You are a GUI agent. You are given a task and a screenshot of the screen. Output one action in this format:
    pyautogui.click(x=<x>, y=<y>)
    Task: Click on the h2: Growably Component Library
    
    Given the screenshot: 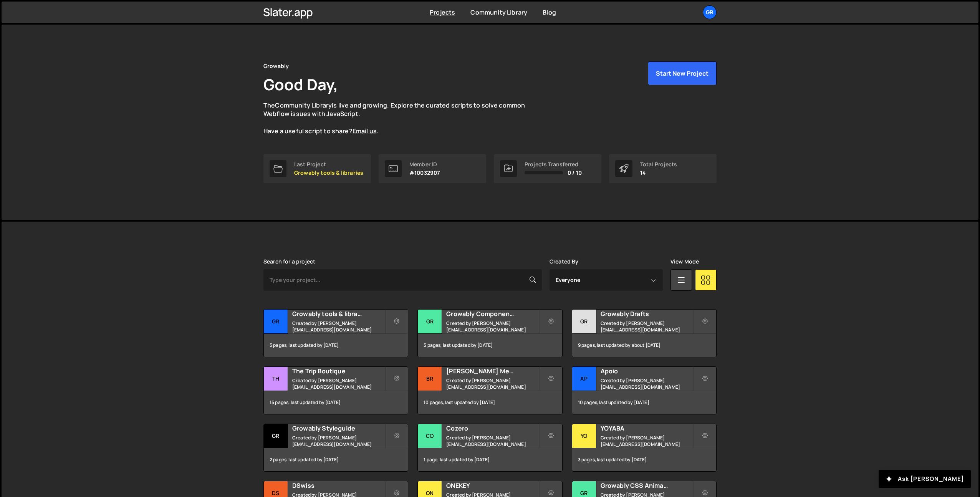 What is the action you would take?
    pyautogui.click(x=492, y=314)
    